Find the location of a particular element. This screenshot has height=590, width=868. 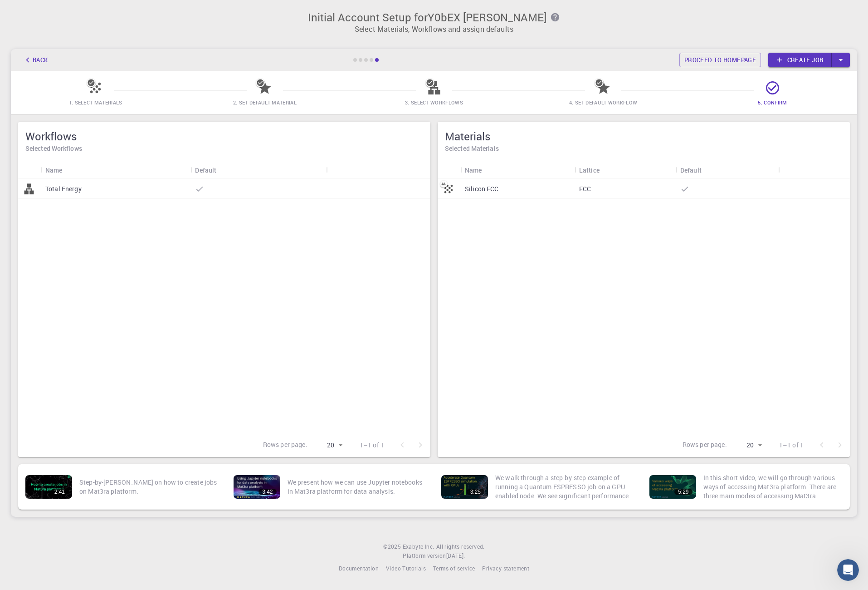

h5: Materials is located at coordinates (644, 136).